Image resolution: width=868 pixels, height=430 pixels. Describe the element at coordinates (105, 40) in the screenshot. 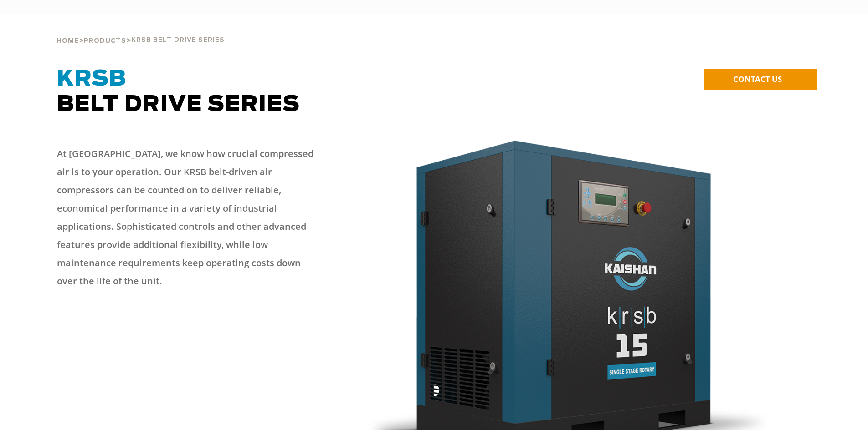

I see `a: Products` at that location.